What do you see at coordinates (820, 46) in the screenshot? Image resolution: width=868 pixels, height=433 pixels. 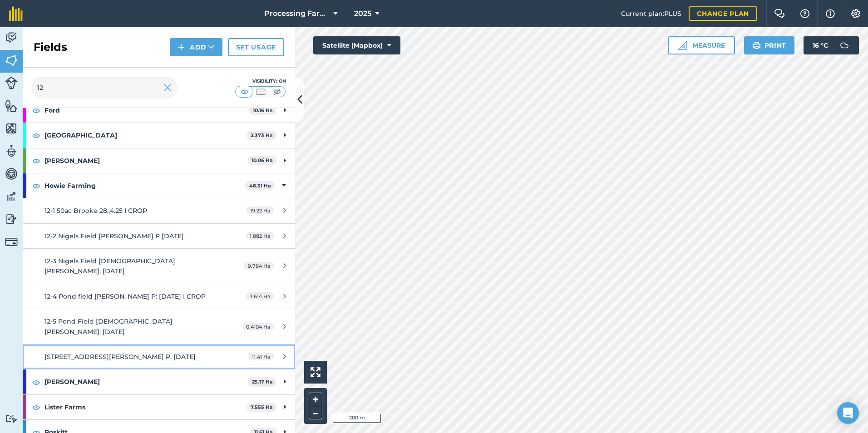 I see `span: 16 ° C` at bounding box center [820, 46].